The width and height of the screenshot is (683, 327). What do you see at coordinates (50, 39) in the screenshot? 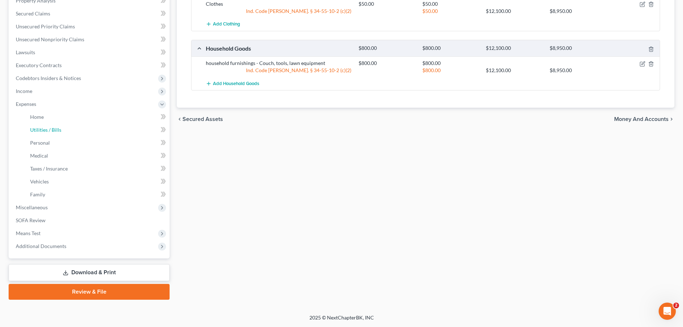
I see `span: Unsecured Nonpriority Claims` at bounding box center [50, 39].